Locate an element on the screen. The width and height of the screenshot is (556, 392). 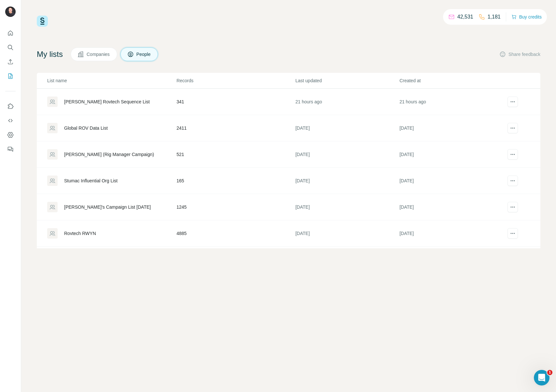
button: Dashboard is located at coordinates (11, 135).